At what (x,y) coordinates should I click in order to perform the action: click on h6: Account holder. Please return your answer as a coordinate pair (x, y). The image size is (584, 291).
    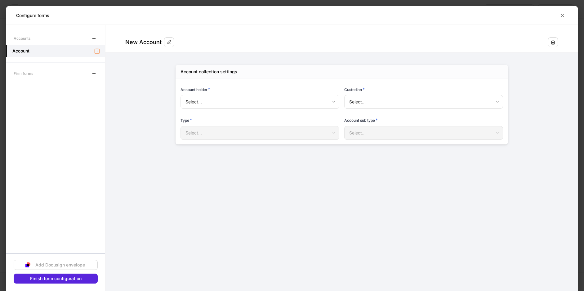
    Looking at the image, I should click on (196, 89).